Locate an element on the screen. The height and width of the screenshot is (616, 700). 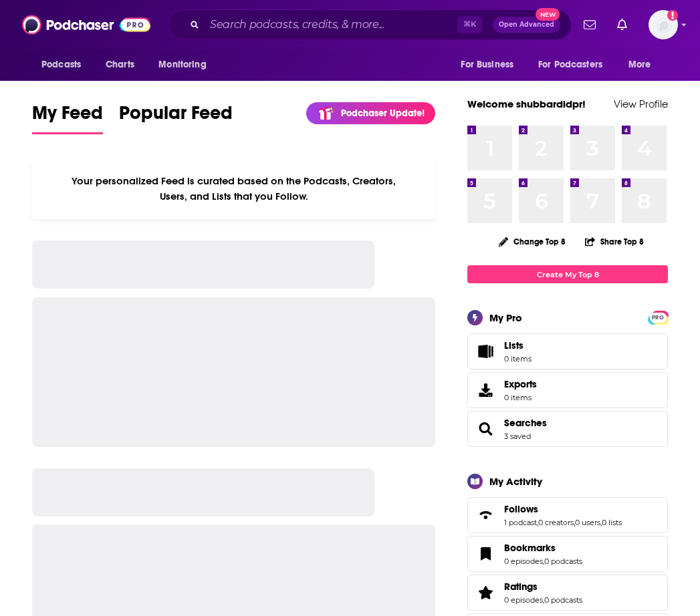
a: Lists is located at coordinates (568, 352).